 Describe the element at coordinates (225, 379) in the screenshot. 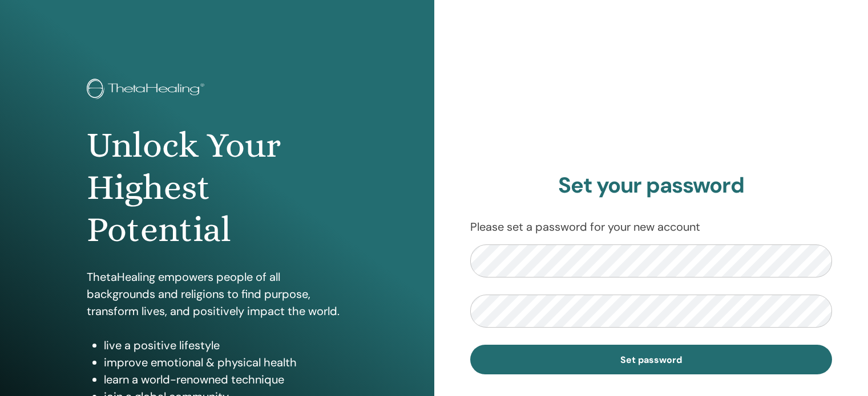

I see `li: learn a world-renowned technique` at that location.